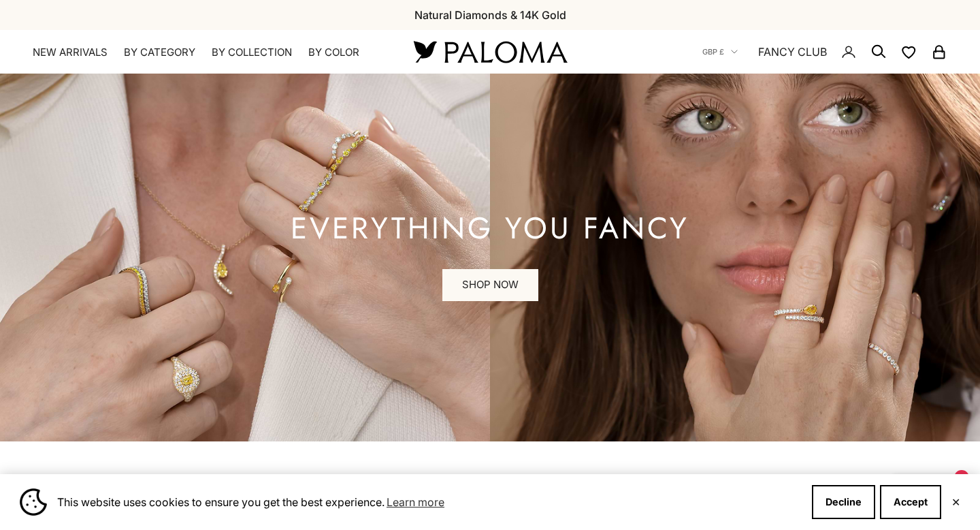  What do you see at coordinates (824, 52) in the screenshot?
I see `nav: Secondary navigation` at bounding box center [824, 52].